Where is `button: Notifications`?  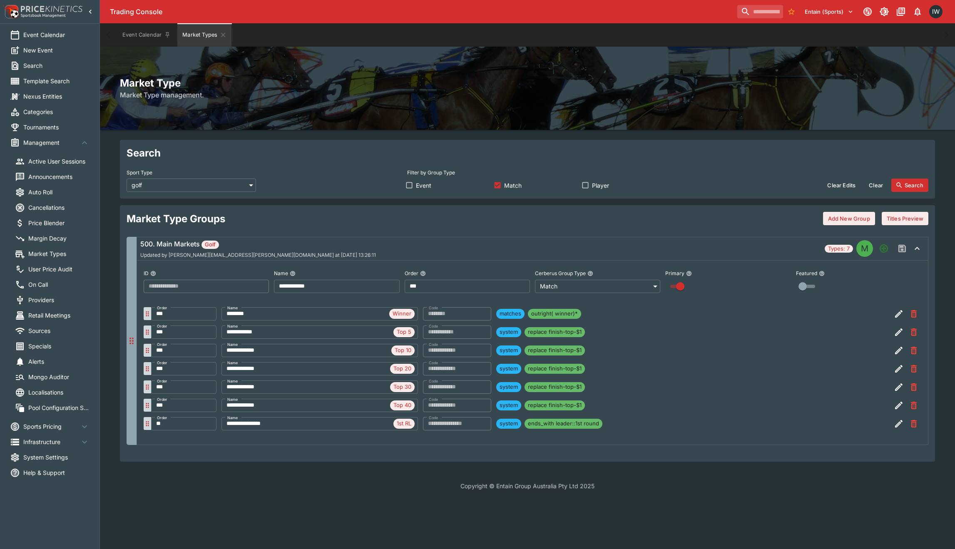
button: Notifications is located at coordinates (918, 12).